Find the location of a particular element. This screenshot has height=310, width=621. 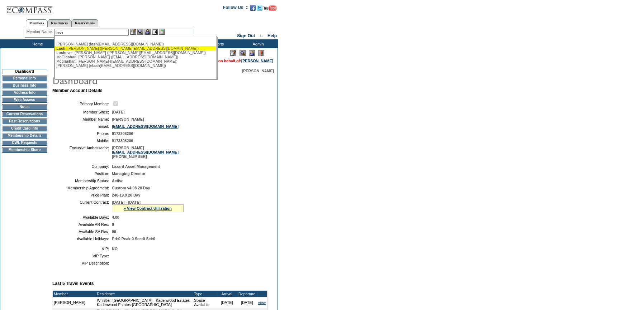

span: Pri:0 Peak:0 Sec:0 Sel:0 is located at coordinates (133, 239).